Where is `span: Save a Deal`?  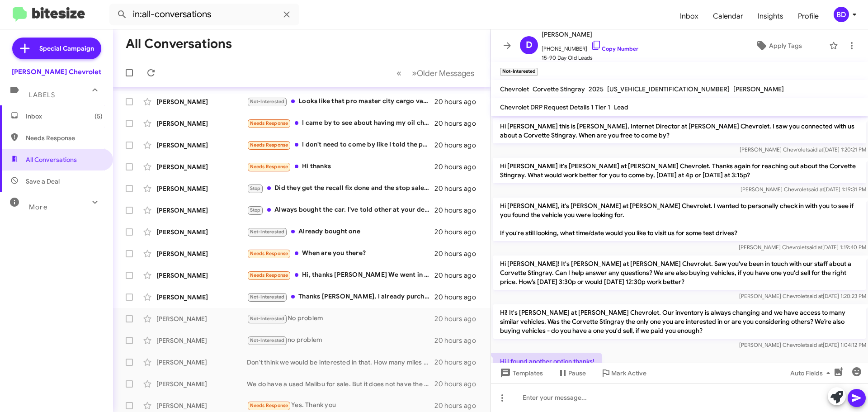
span: Save a Deal is located at coordinates (42, 181).